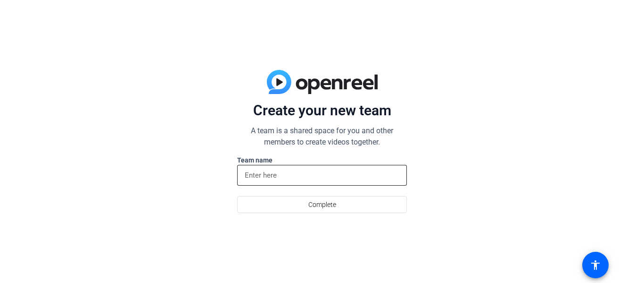 This screenshot has height=283, width=644. What do you see at coordinates (596, 265) in the screenshot?
I see `mat-icon: accessibility` at bounding box center [596, 265].